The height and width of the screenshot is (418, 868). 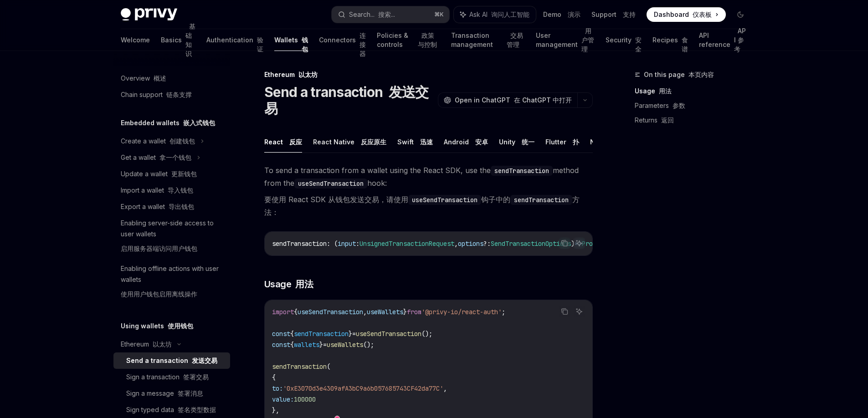 What do you see at coordinates (172, 78) in the screenshot?
I see `a: Overview 概述` at bounding box center [172, 78].